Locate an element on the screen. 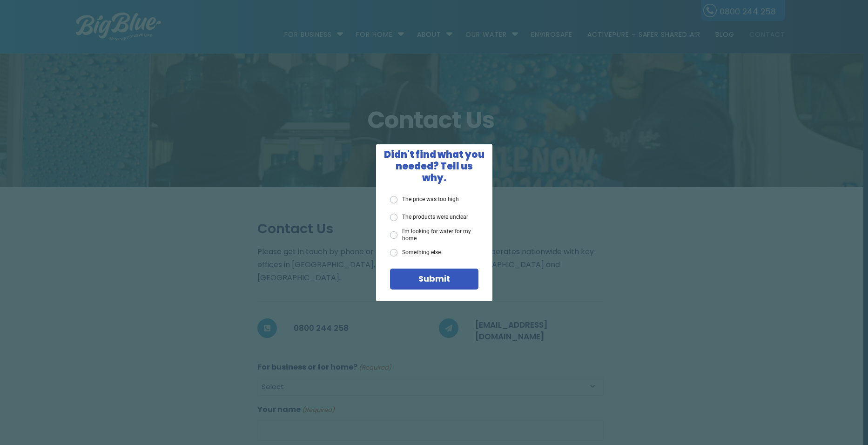 The image size is (868, 445). label: The price was too high is located at coordinates (424, 200).